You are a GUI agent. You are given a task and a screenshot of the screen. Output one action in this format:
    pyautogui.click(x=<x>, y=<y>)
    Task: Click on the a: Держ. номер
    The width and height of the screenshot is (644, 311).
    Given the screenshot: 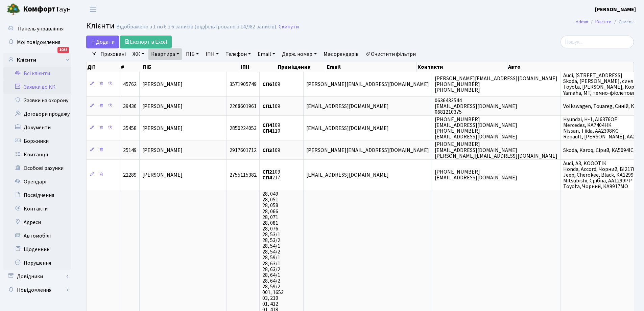 What is the action you would take?
    pyautogui.click(x=299, y=54)
    